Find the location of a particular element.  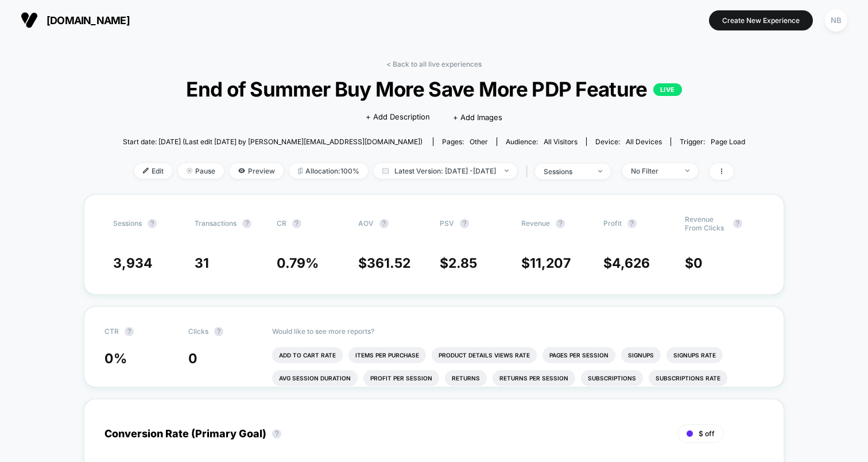

div: sessions is located at coordinates (566, 171).